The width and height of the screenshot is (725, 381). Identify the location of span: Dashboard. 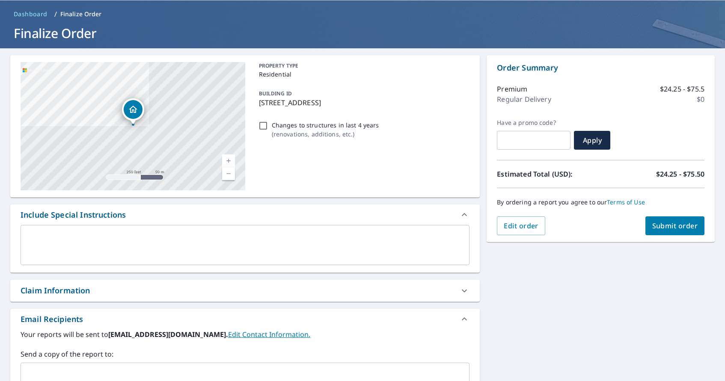
(30, 14).